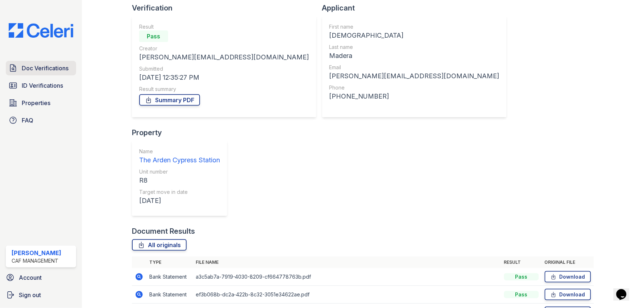 Image resolution: width=644 pixels, height=308 pixels. Describe the element at coordinates (179, 192) in the screenshot. I see `div: Target move in date` at that location.